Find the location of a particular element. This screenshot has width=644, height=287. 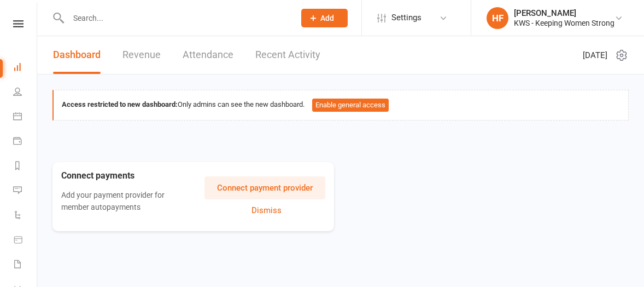

h3: Connect payments is located at coordinates (133, 175).